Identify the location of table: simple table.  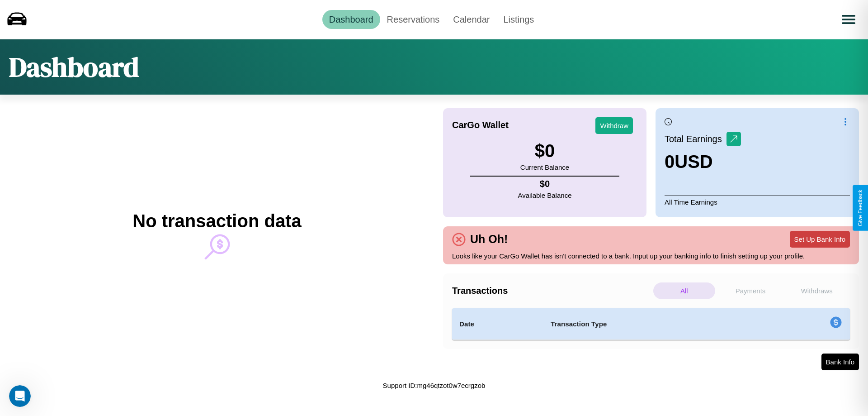
(651, 324).